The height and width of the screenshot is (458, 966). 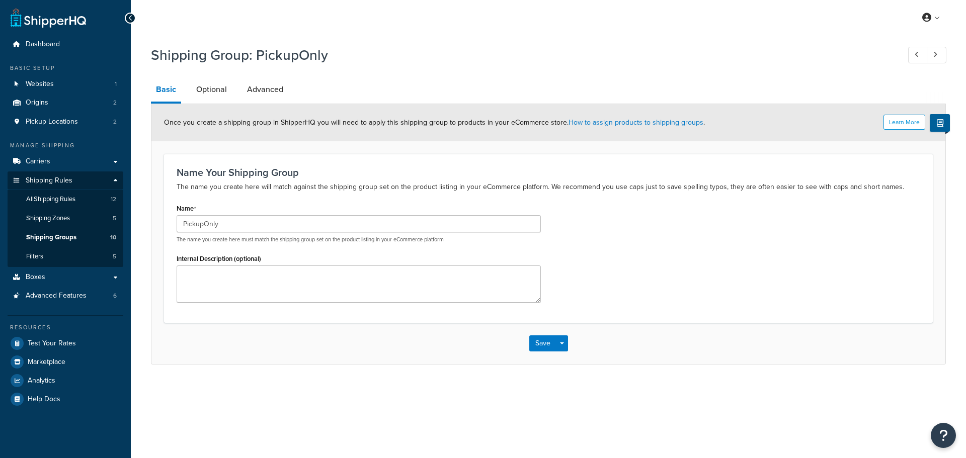 What do you see at coordinates (65, 362) in the screenshot?
I see `li: Marketplace` at bounding box center [65, 362].